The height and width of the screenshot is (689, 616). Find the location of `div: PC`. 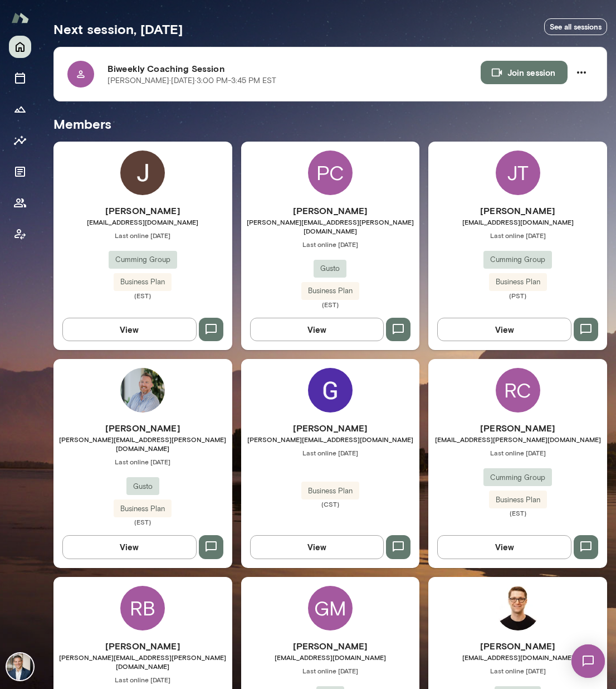

div: PC is located at coordinates (330, 173).